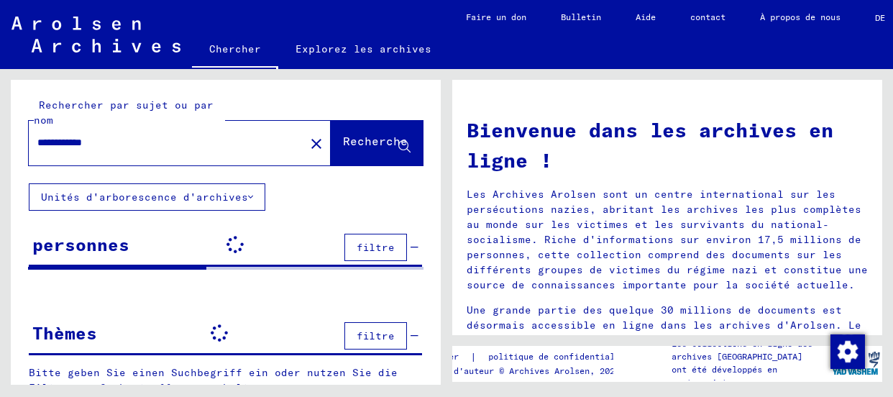 This screenshot has height=397, width=893. What do you see at coordinates (96, 35) in the screenshot?
I see `img: Arolsen_neg.svg` at bounding box center [96, 35].